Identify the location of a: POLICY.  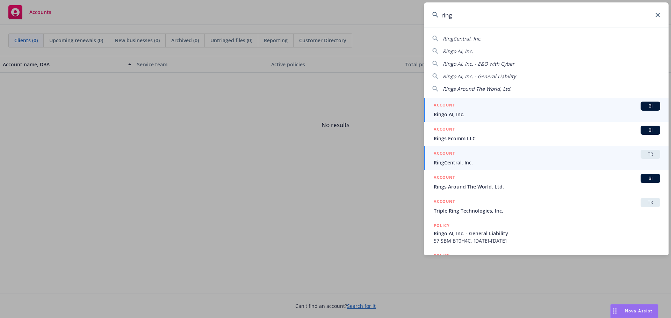
(546, 264).